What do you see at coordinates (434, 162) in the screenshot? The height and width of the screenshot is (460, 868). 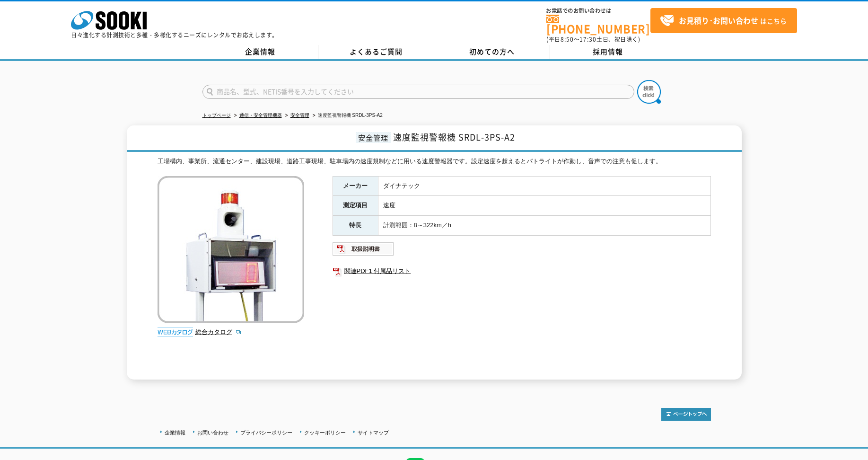 I see `div: 工場構内、事業所、流通センター、建設現場、道路工事現場、駐車場内の速度規制などに用いる速度警報器です。設定速度を超えるとパトライトが作動し、音声での注意も促します。` at bounding box center [434, 162].